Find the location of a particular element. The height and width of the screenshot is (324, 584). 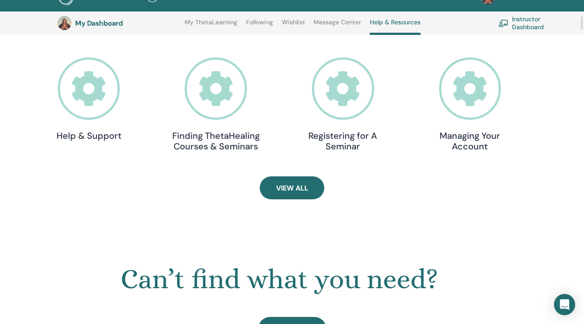

h4: Help & Support is located at coordinates (89, 136).